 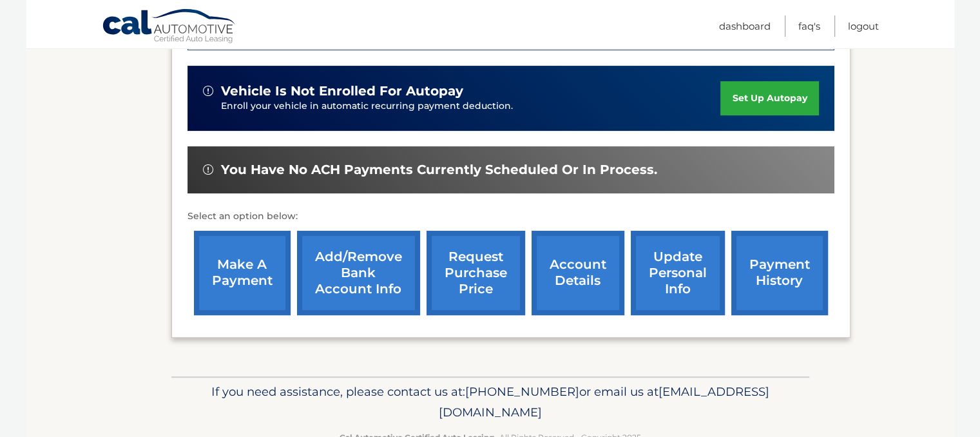 I want to click on a: Add/Remove bank account info, so click(x=359, y=273).